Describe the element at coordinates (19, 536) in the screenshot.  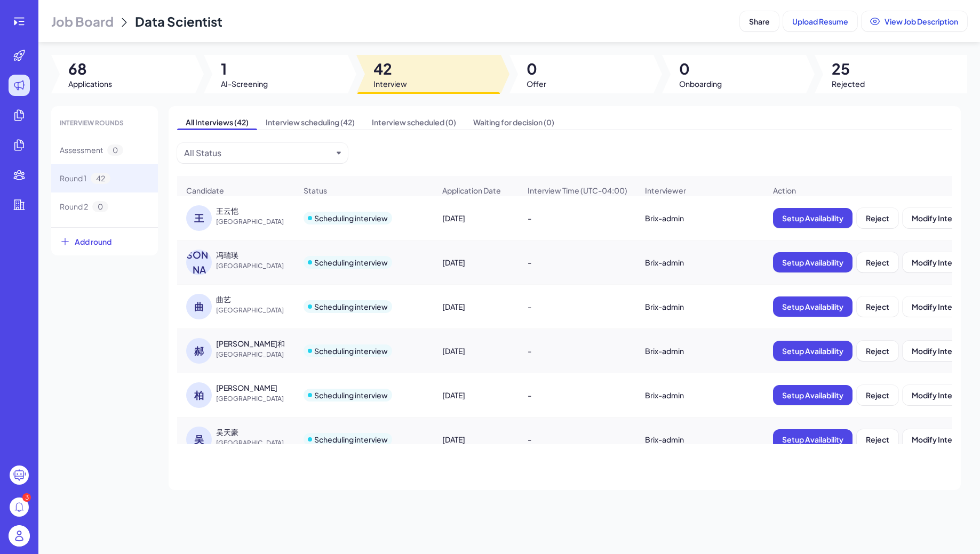
I see `img: user_logo.png` at that location.